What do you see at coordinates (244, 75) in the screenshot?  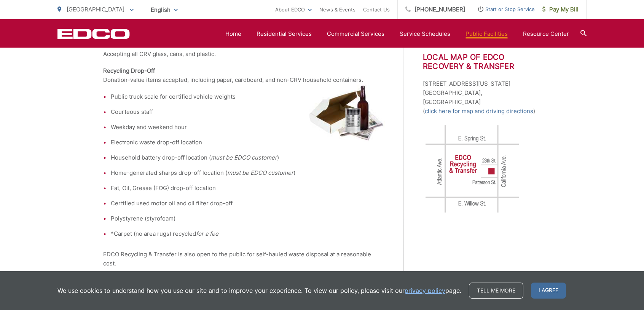 I see `p: Donation-value items accepted, including paper, cardboard, and non-CRV household containers.` at bounding box center [244, 75].